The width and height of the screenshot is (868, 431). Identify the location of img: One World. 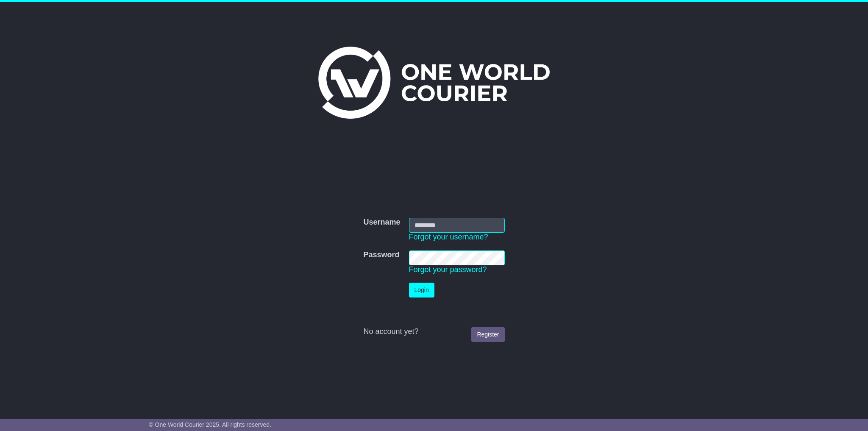
(434, 83).